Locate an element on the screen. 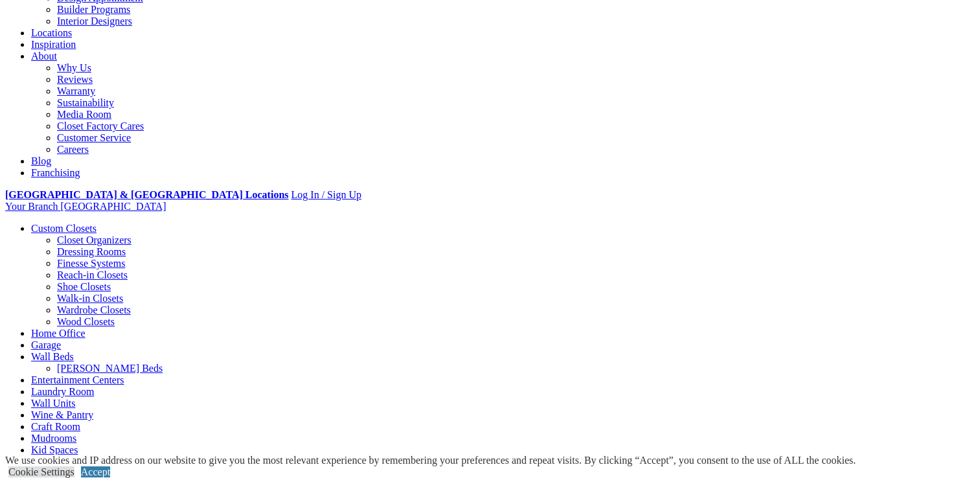  a: Why Us is located at coordinates (74, 67).